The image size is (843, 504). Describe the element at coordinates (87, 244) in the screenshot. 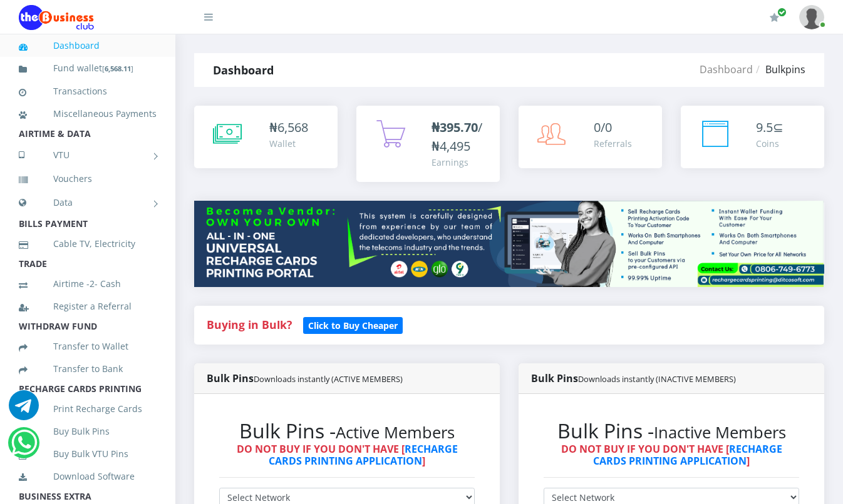

I see `a: Cable TV, Electricity` at that location.